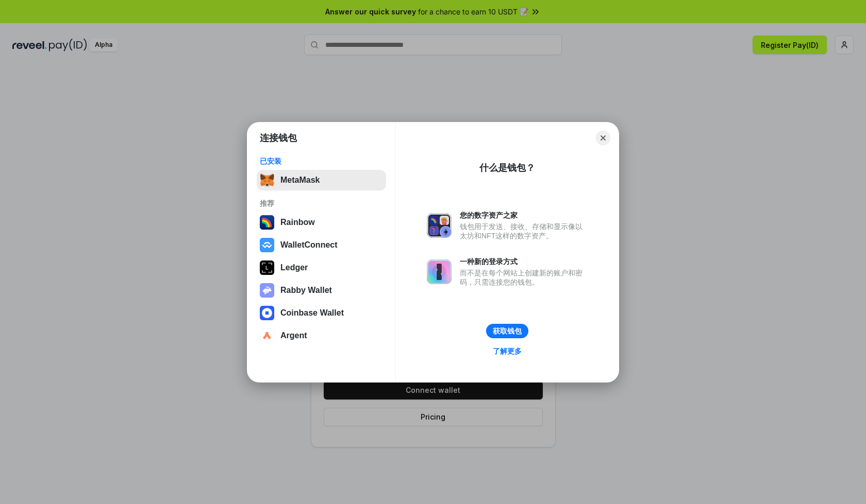 The width and height of the screenshot is (866, 504). Describe the element at coordinates (524, 262) in the screenshot. I see `div: 一种新的登录方式` at that location.